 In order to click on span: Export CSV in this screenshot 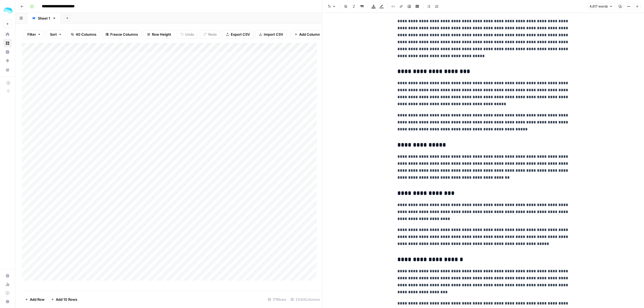, I will do `click(241, 34)`.